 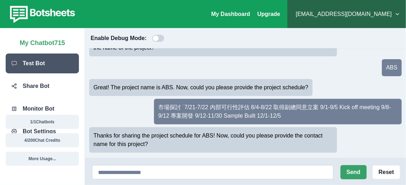 I want to click on button: Reset, so click(x=387, y=172).